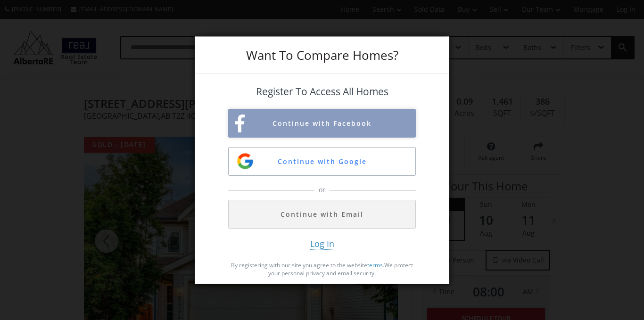  Describe the element at coordinates (322, 161) in the screenshot. I see `button: Continue with Google` at that location.